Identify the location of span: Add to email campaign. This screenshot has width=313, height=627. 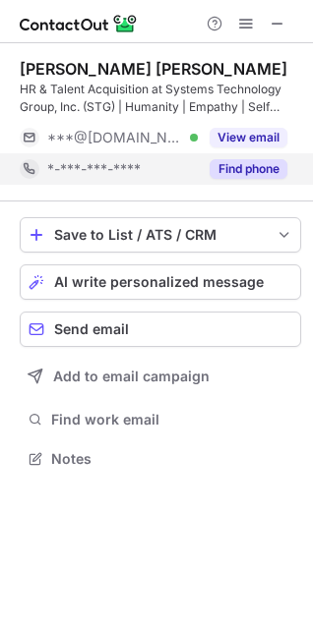
(131, 377).